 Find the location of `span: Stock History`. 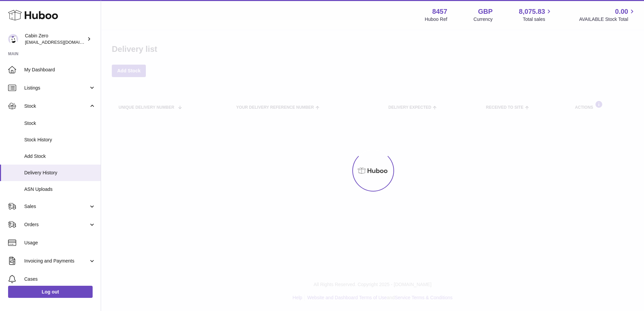

span: Stock History is located at coordinates (60, 140).